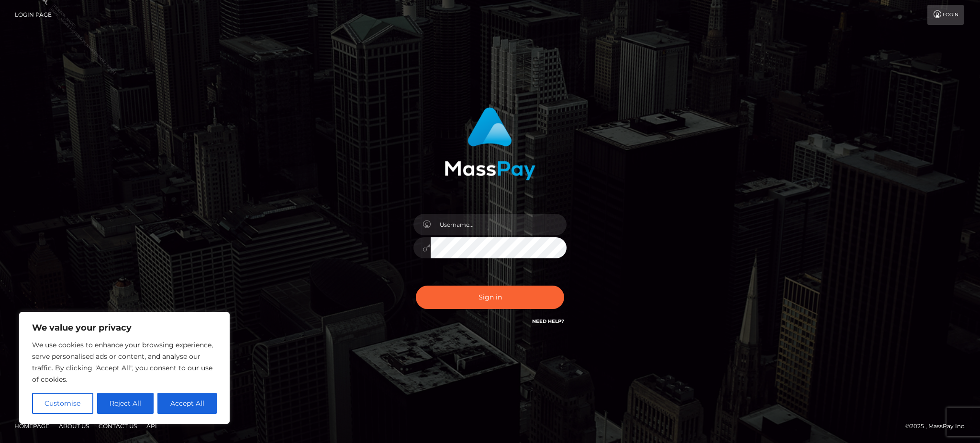  I want to click on a: Need Help?, so click(548, 321).